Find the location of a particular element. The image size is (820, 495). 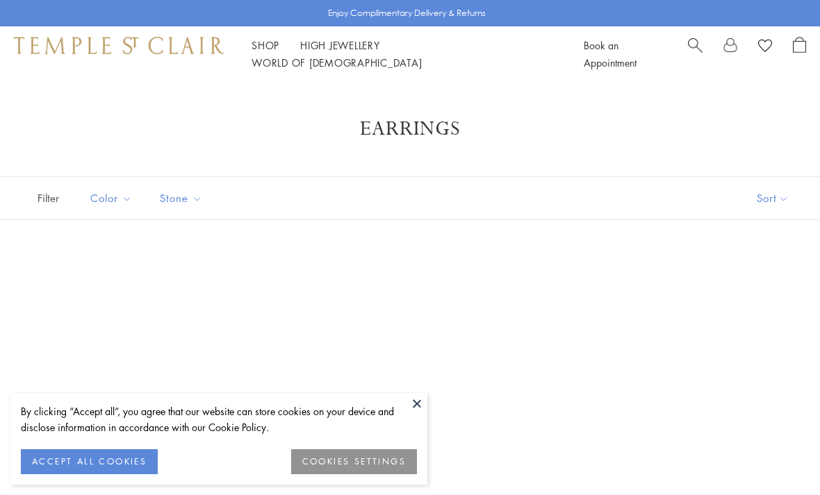

p: Enjoy Complimentary Delivery & Returns is located at coordinates (407, 13).